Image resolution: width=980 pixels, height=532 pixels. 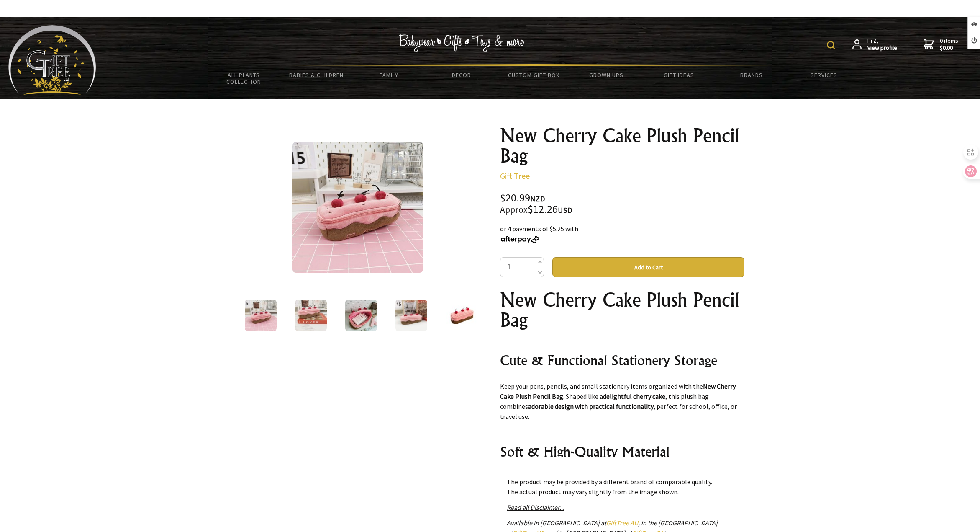 I want to click on img: product search, so click(x=831, y=45).